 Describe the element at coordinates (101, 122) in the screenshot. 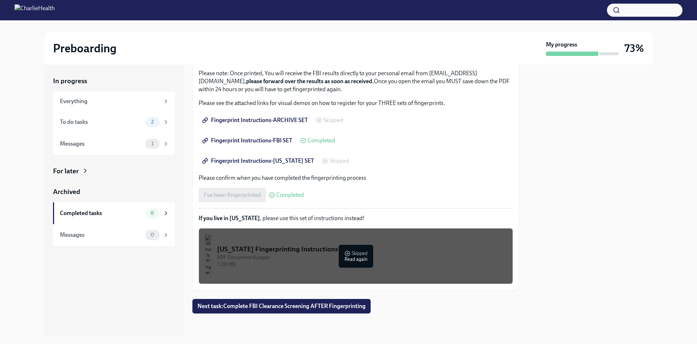

I see `div: To do tasks` at that location.